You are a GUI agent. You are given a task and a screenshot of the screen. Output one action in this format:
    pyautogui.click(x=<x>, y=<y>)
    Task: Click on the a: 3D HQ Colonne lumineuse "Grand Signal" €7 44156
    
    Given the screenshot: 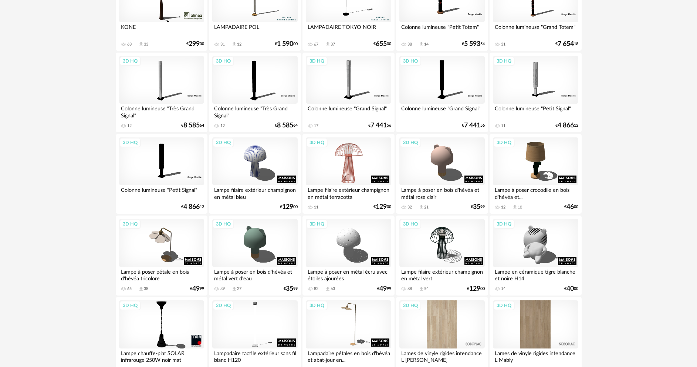 What is the action you would take?
    pyautogui.click(x=442, y=92)
    